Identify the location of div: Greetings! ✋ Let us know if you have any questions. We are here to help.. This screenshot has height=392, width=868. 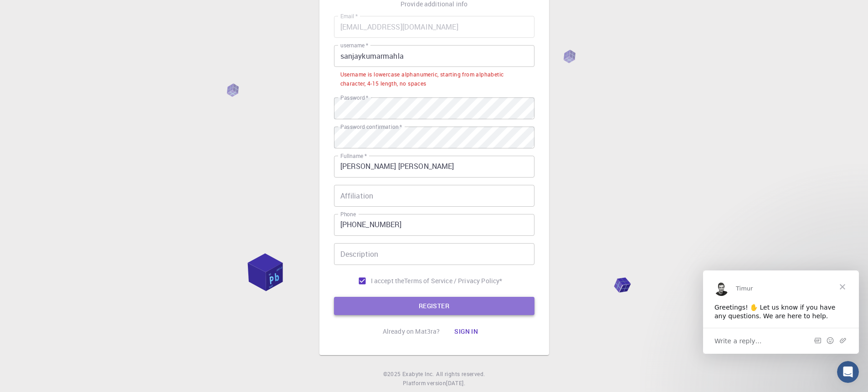
(78, 42).